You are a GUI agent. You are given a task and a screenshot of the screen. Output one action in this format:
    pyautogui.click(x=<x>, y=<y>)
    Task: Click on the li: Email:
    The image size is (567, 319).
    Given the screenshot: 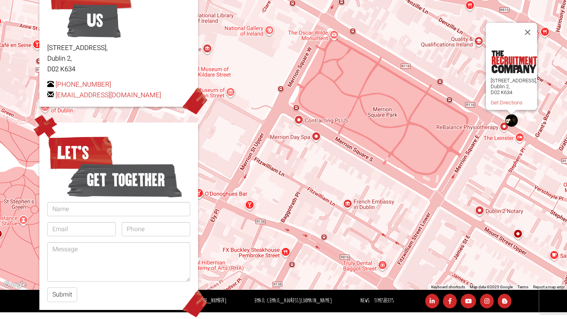 What is the action you would take?
    pyautogui.click(x=293, y=301)
    